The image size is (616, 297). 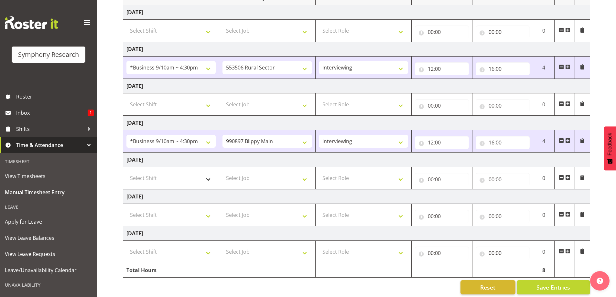 What do you see at coordinates (48, 238) in the screenshot?
I see `a: View Leave Balances` at bounding box center [48, 238].